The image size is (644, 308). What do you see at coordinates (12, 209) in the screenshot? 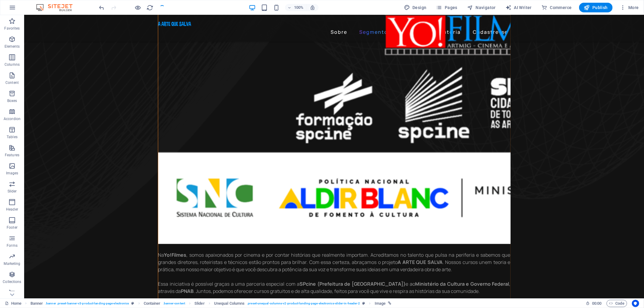
I see `p: Header` at bounding box center [12, 209].